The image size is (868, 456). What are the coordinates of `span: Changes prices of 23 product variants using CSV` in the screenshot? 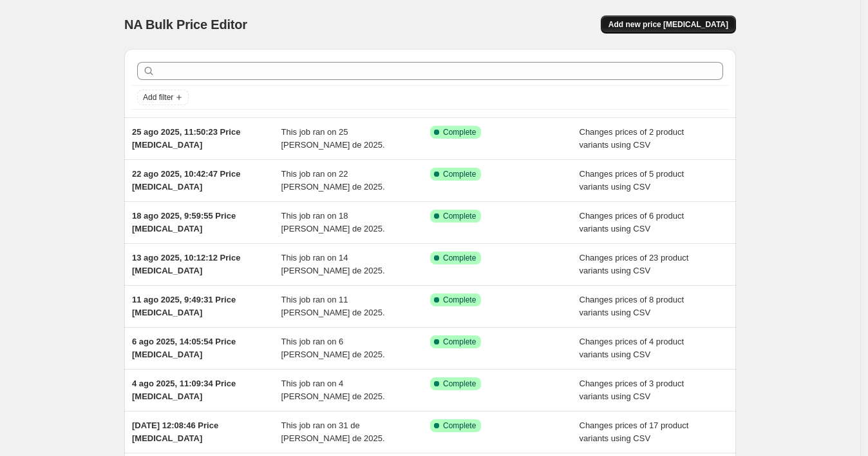 It's located at (635, 264).